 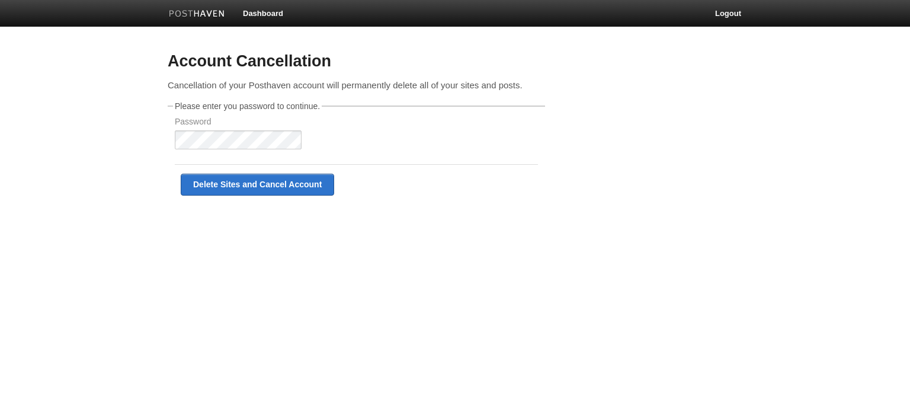 What do you see at coordinates (356, 62) in the screenshot?
I see `h3: Account Cancellation` at bounding box center [356, 62].